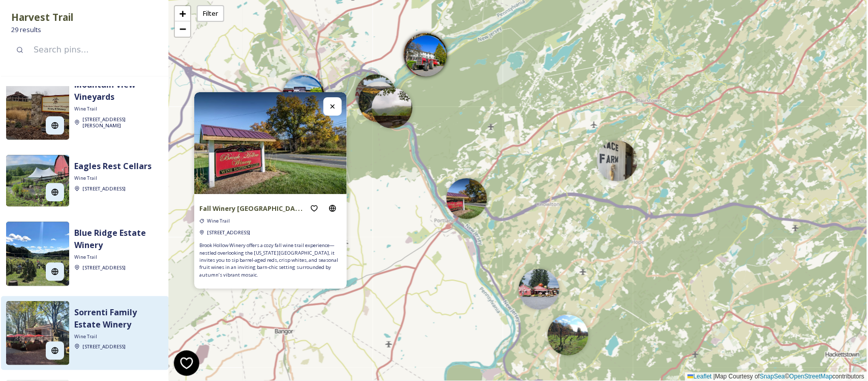 Image resolution: width=868 pixels, height=381 pixels. What do you see at coordinates (271, 143) in the screenshot?
I see `img: Brook%20Hollow%20Winery.jpg` at bounding box center [271, 143].